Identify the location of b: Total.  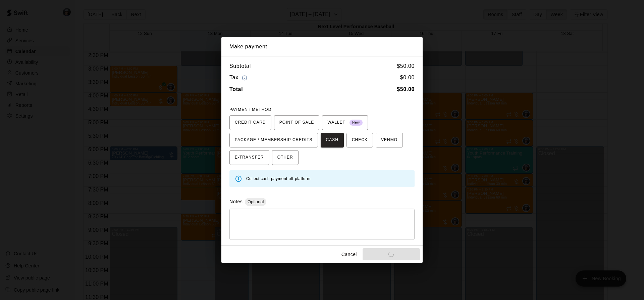
(236, 89).